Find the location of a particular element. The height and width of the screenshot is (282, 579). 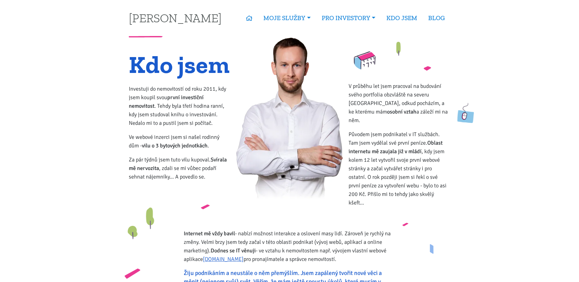

p: Za pár týdnů jsem tuto vilu kupoval. , zdali se mi vůbec podaří sehnat nájemníky… A povedlo se. is located at coordinates (180, 168).